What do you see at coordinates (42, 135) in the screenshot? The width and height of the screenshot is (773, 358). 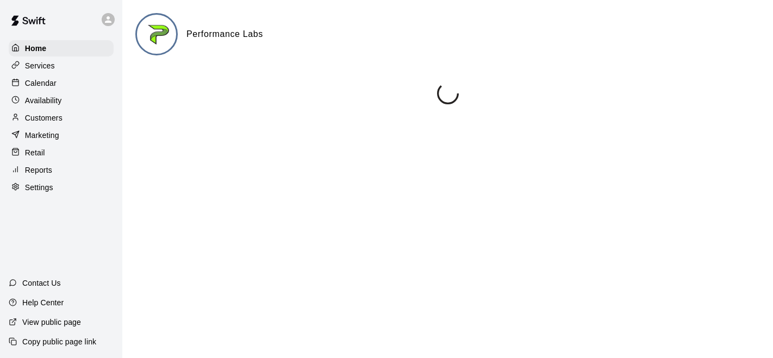 I see `p: Marketing` at bounding box center [42, 135].